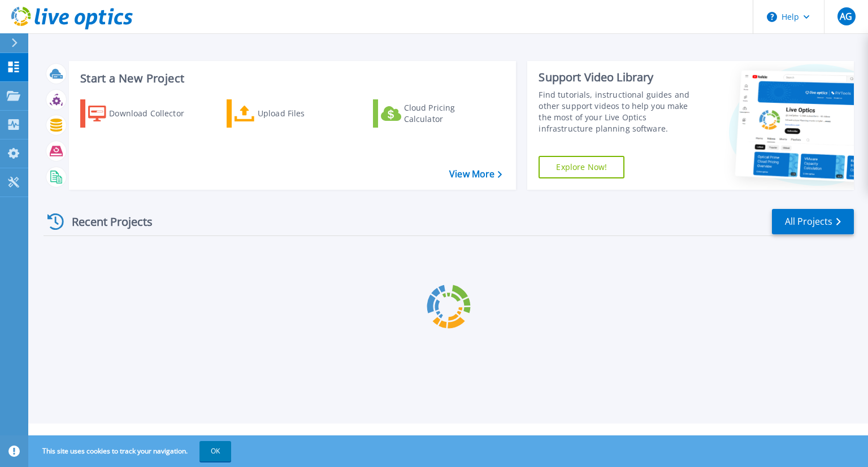 The height and width of the screenshot is (467, 868). What do you see at coordinates (449, 113) in the screenshot?
I see `div: Cloud Pricing Calculator` at bounding box center [449, 113].